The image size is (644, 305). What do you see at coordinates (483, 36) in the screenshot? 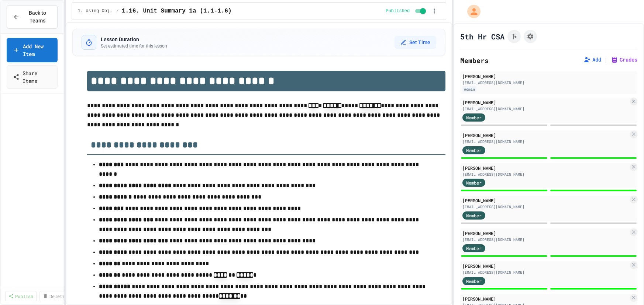
I see `h1: 5th Hr CSA` at bounding box center [483, 36].